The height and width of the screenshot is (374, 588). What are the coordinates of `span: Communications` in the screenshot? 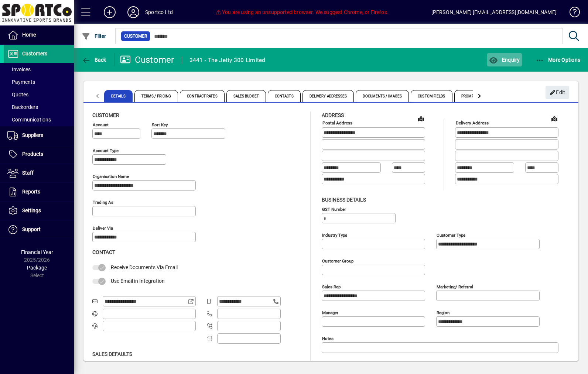 It's located at (30, 120).